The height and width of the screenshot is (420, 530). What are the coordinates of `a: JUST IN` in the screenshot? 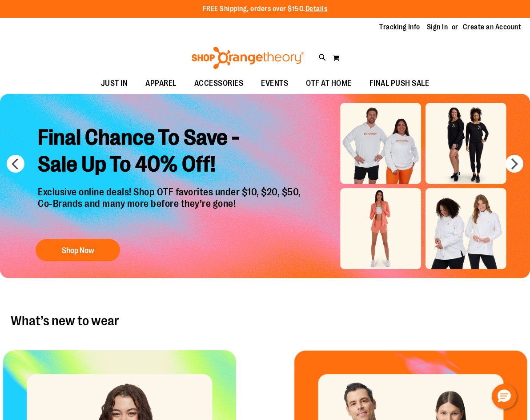 It's located at (114, 84).